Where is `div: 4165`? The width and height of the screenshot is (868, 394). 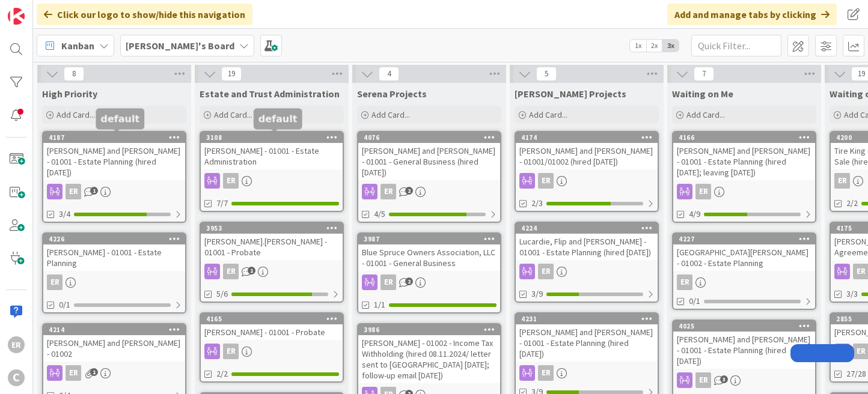 div: 4165 is located at coordinates (274, 319).